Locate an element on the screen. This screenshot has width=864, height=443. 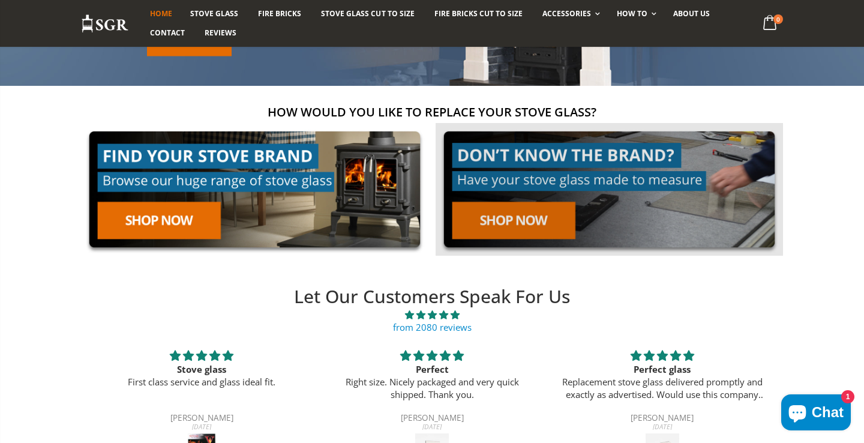
span: Stove Glass Cut To Size is located at coordinates (367, 13).